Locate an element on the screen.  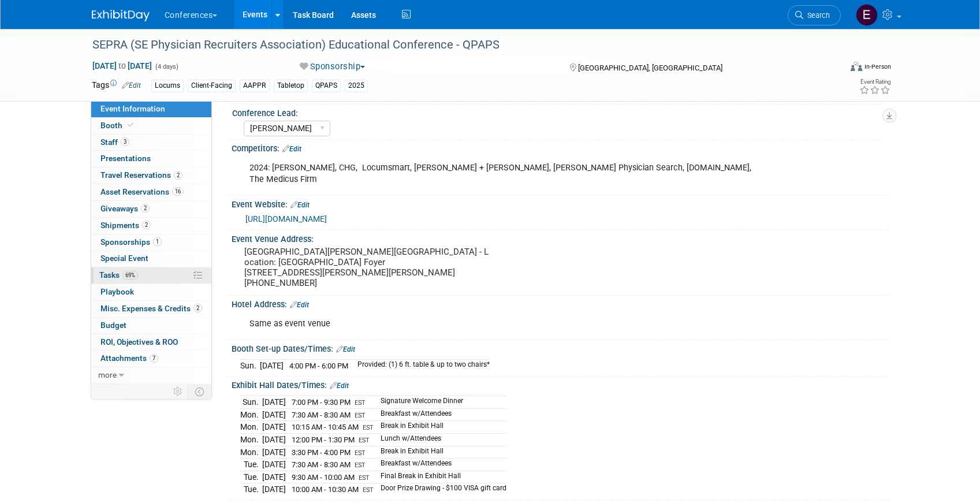
a: Staff3 is located at coordinates (152, 142).